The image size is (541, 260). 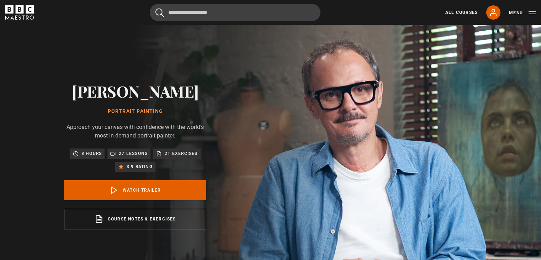 I want to click on a: BBC Maestro, so click(x=20, y=12).